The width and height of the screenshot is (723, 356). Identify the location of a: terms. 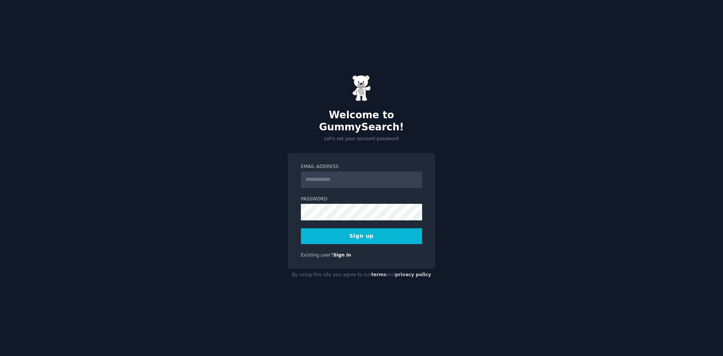
(379, 274).